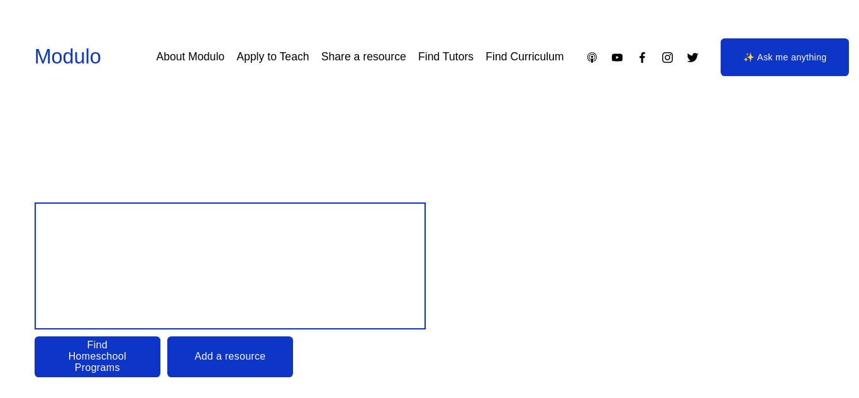 The width and height of the screenshot is (859, 398). What do you see at coordinates (617, 57) in the screenshot?
I see `a: YouTube` at bounding box center [617, 57].